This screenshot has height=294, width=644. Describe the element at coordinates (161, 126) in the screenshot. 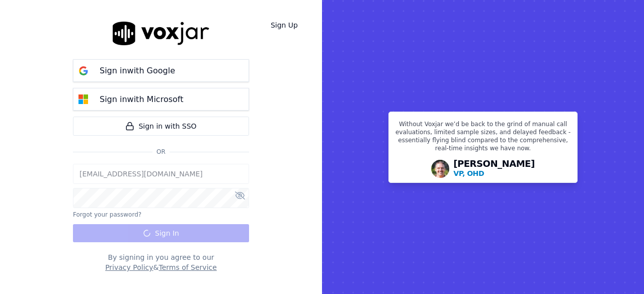

I see `a: Sign in with SSO` at that location.